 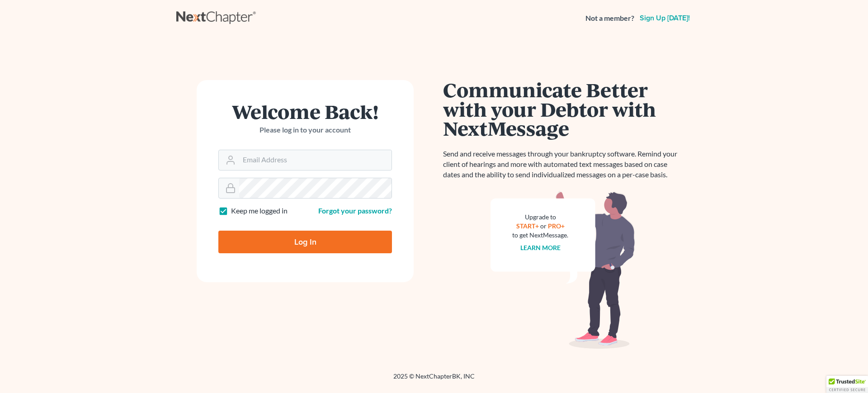 I want to click on p: Please log in to your account, so click(x=305, y=130).